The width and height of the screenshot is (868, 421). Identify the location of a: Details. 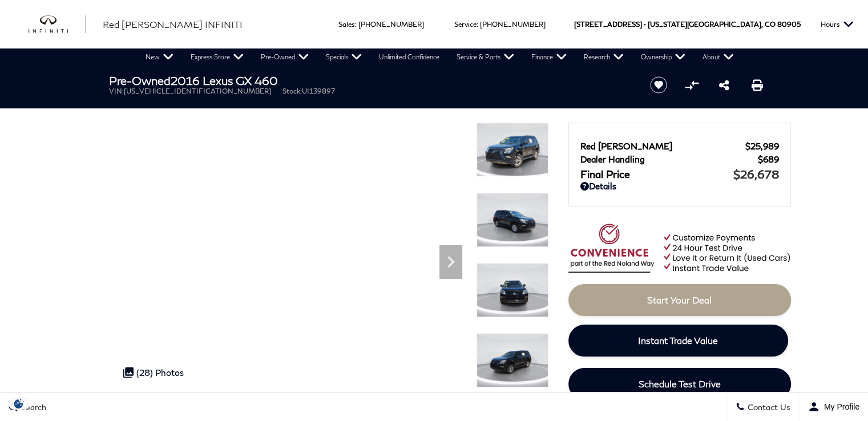
(680, 186).